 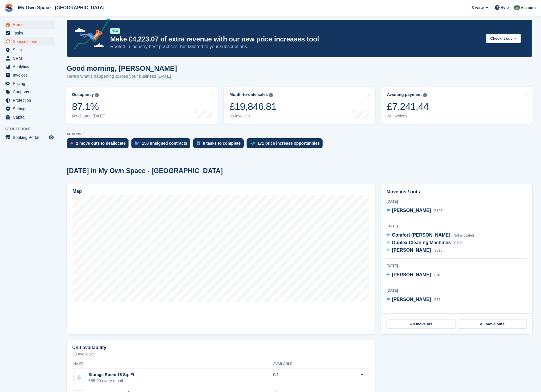 What do you see at coordinates (30, 109) in the screenshot?
I see `span: Settings` at bounding box center [30, 109].